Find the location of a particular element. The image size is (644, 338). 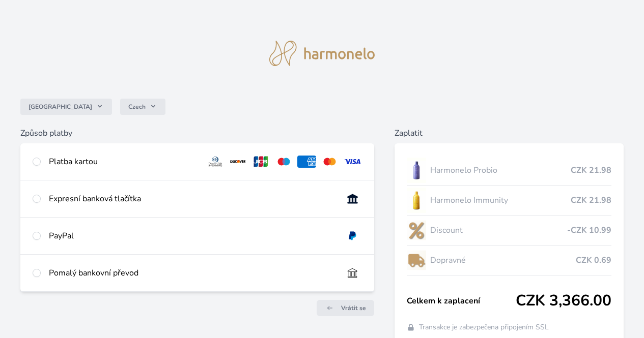

img: maestro.svg is located at coordinates (284, 162).